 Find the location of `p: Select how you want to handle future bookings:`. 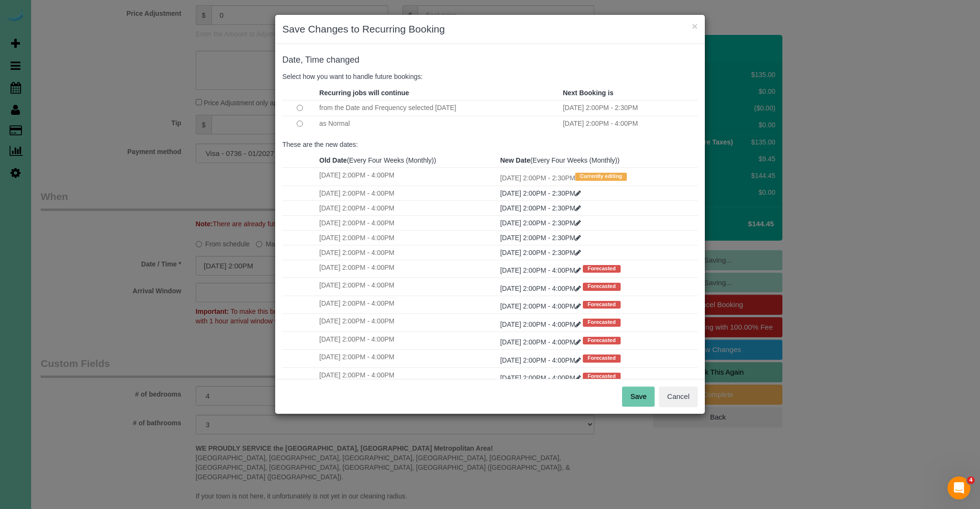

p: Select how you want to handle future bookings: is located at coordinates (490, 77).